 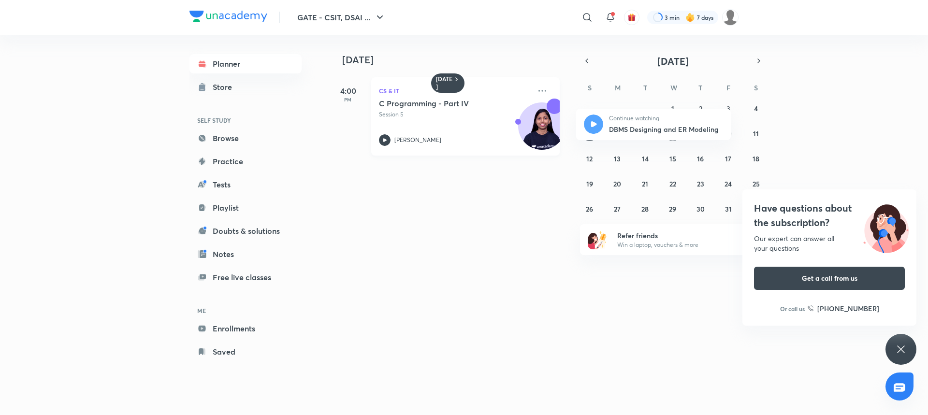 What do you see at coordinates (673, 209) in the screenshot?
I see `button: October 29, 2025` at bounding box center [673, 209].